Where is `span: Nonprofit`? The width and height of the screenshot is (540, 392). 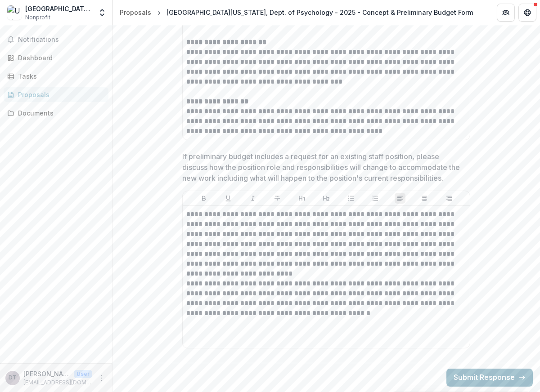 span: Nonprofit is located at coordinates (38, 17).